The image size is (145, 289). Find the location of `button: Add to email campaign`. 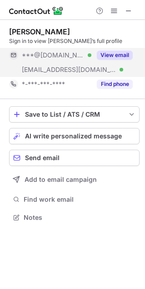

button: Add to email campaign is located at coordinates (74, 180).